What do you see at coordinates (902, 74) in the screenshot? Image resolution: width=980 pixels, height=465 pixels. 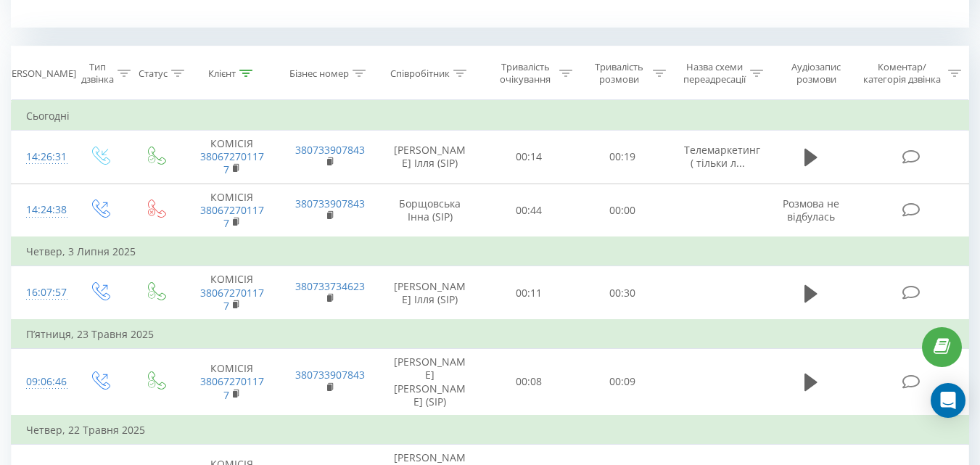 I see `div: Коментар/категорія дзвінка` at bounding box center [902, 74].